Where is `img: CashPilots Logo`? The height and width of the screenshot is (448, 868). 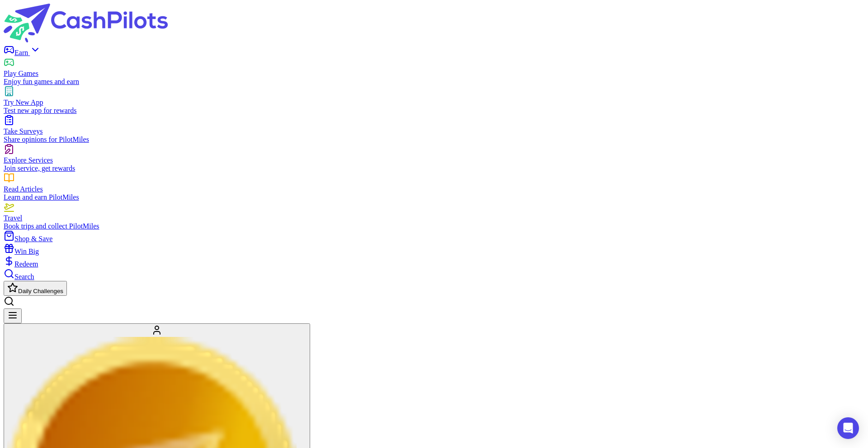
img: CashPilots Logo is located at coordinates (85, 23).